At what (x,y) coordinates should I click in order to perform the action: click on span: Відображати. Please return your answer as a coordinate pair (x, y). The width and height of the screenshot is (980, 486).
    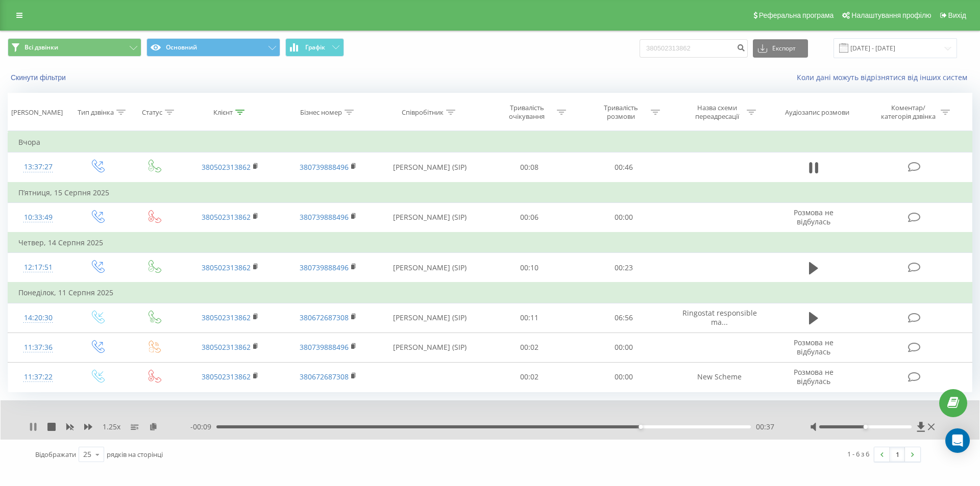
    Looking at the image, I should click on (56, 455).